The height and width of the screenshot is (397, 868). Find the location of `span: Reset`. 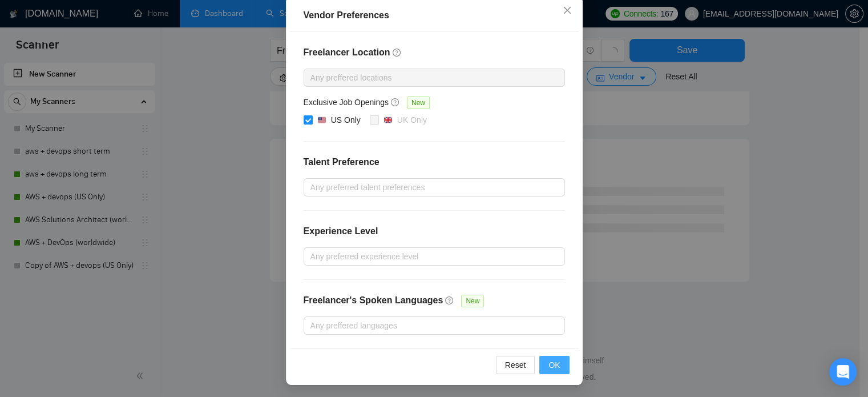

span: Reset is located at coordinates (516, 365).